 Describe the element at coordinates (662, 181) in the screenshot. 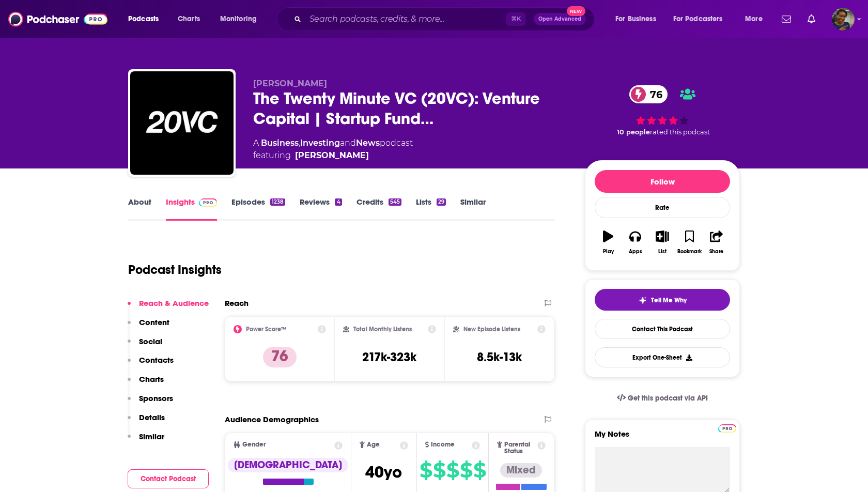

I see `button: Follow` at that location.